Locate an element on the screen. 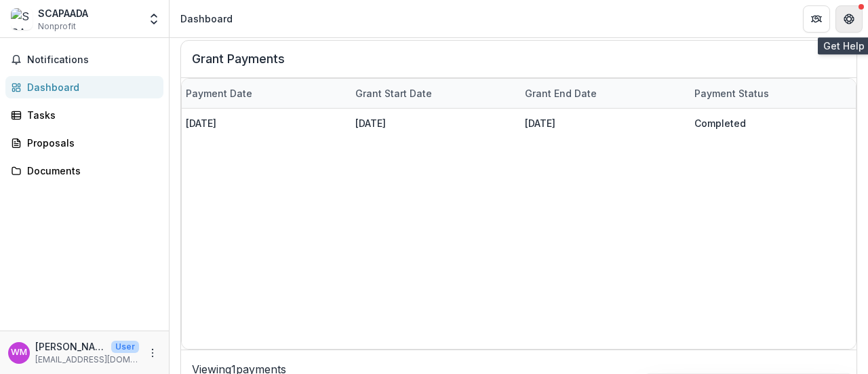 The image size is (868, 374). nav: breadcrumb is located at coordinates (206, 18).